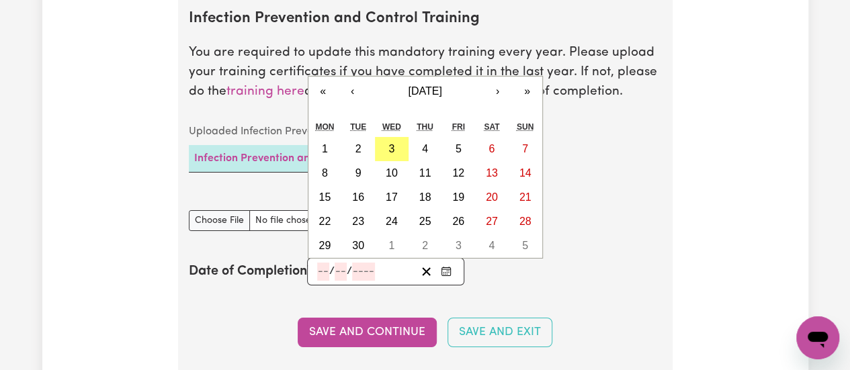 The image size is (850, 370). Describe the element at coordinates (248, 271) in the screenshot. I see `label: Date of Completion` at that location.